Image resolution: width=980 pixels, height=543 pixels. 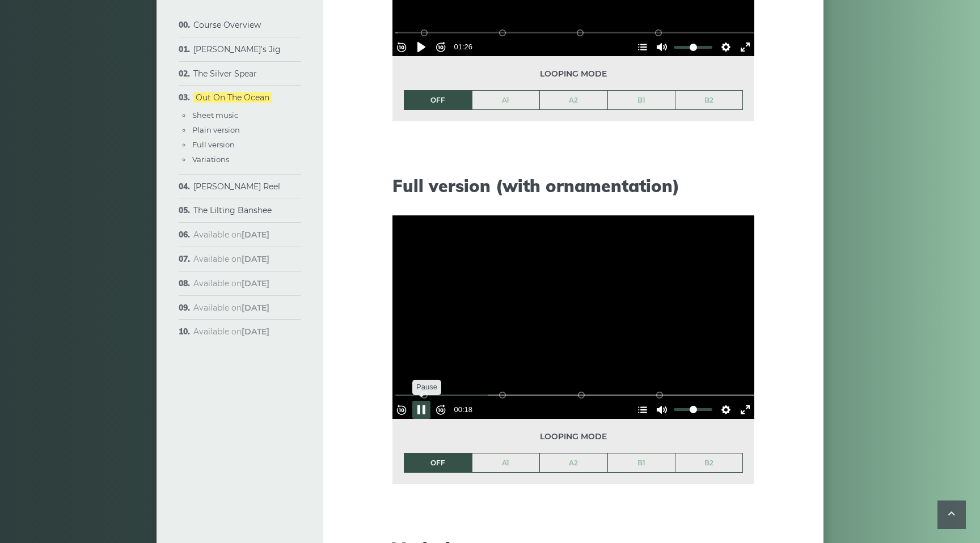 What do you see at coordinates (213, 145) in the screenshot?
I see `a: Full version` at bounding box center [213, 145].